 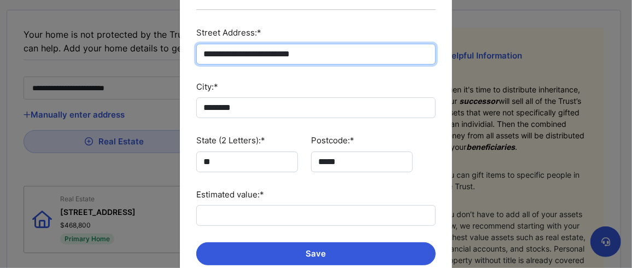 What do you see at coordinates (230, 195) in the screenshot?
I see `label: Estimated value:*` at bounding box center [230, 195].